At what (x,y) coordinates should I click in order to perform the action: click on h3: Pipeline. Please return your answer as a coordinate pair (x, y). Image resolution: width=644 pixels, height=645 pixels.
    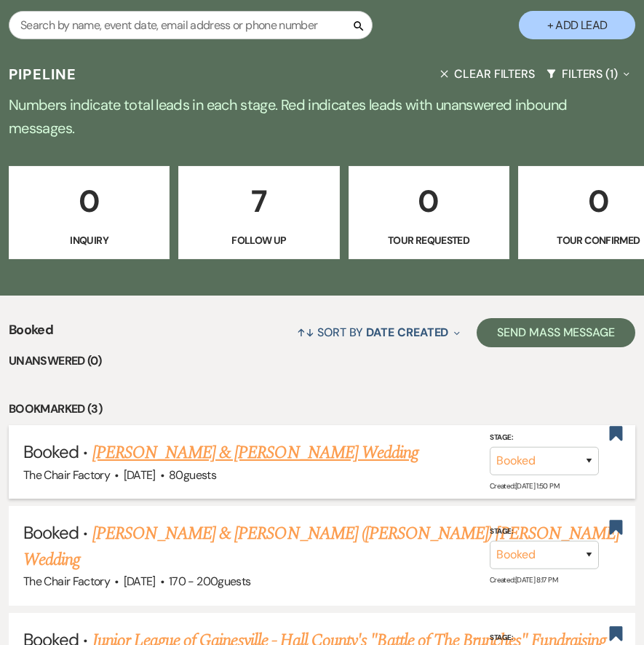
    Looking at the image, I should click on (43, 75).